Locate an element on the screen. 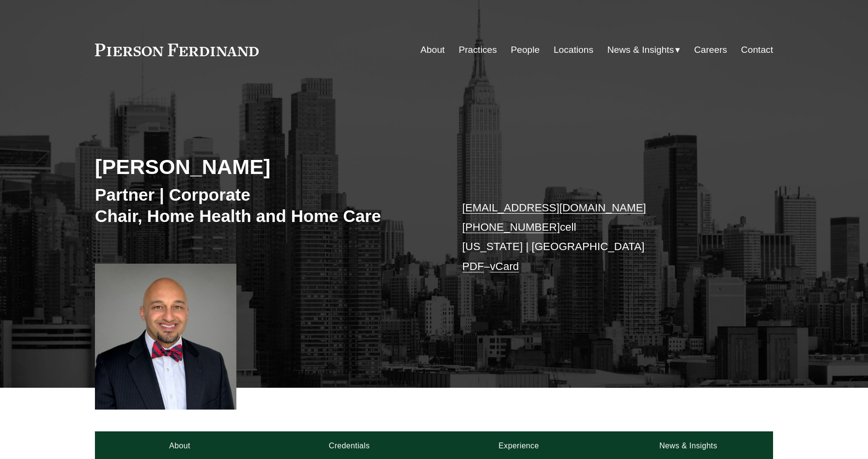 Image resolution: width=868 pixels, height=459 pixels. a: Locations is located at coordinates (573, 50).